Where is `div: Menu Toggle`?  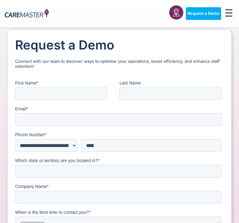
div: Menu Toggle is located at coordinates (229, 14).